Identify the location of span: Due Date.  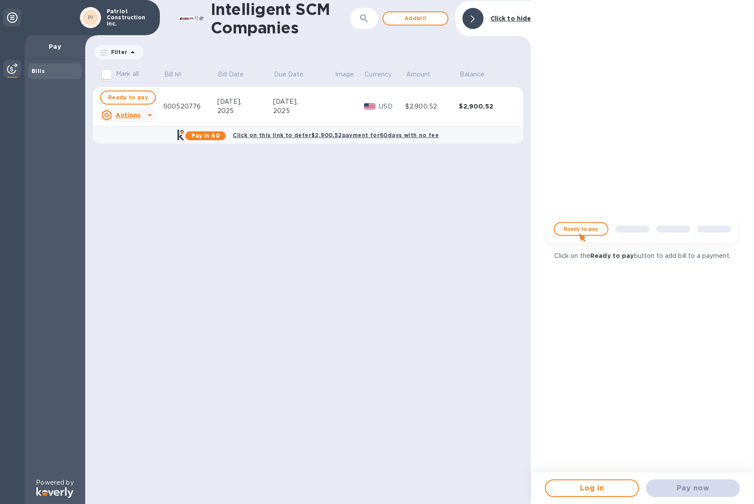
(294, 74).